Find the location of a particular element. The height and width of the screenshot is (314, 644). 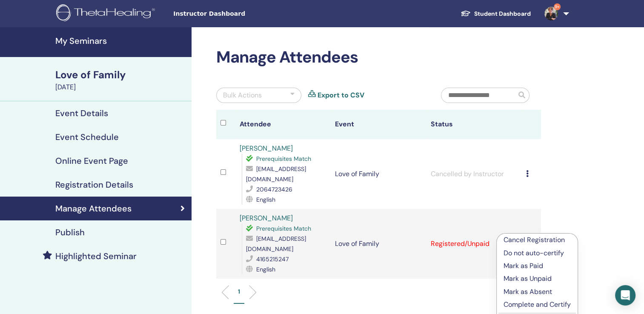

h4: Event Schedule is located at coordinates (87, 137).